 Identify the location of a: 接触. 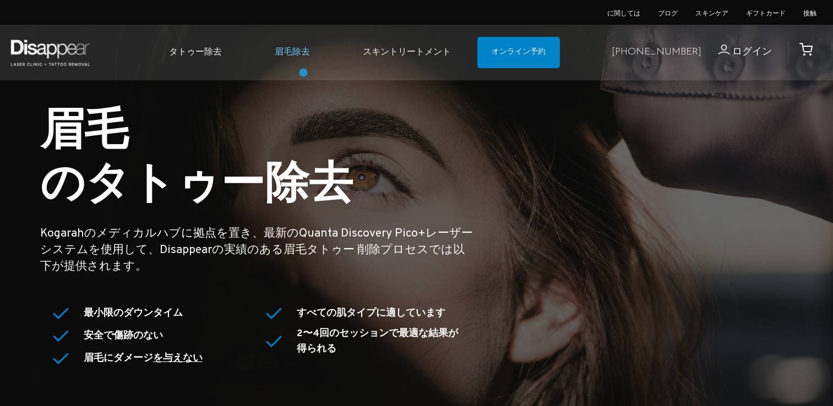
(810, 14).